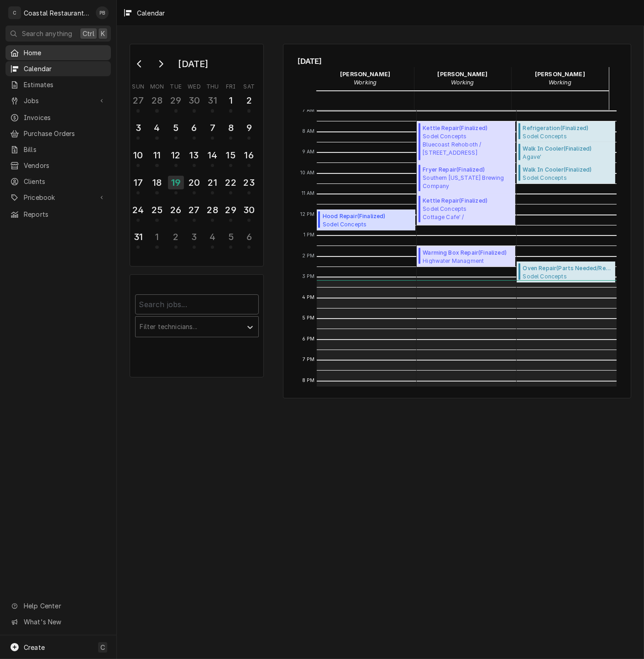 This screenshot has width=644, height=659. Describe the element at coordinates (249, 85) in the screenshot. I see `th: Saturday` at that location.